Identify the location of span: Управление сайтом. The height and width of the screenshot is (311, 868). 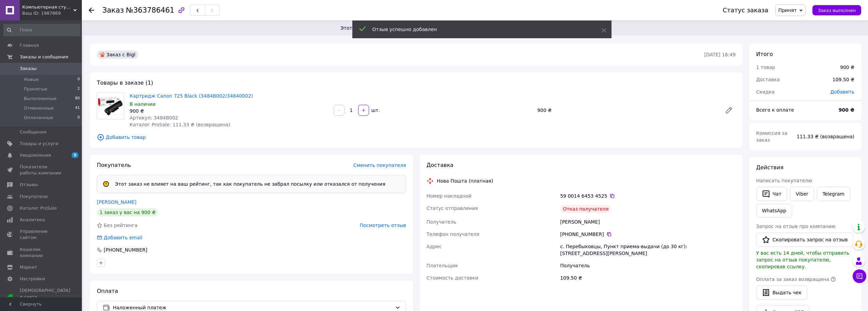
(41, 235).